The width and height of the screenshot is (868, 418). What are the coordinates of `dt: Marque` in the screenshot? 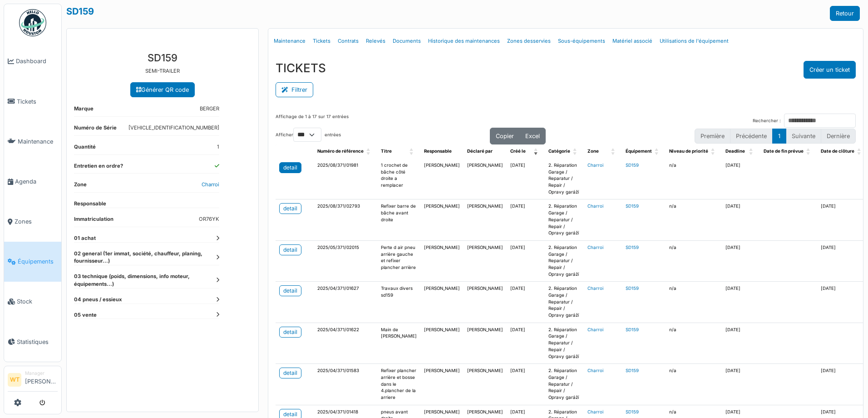 It's located at (83, 111).